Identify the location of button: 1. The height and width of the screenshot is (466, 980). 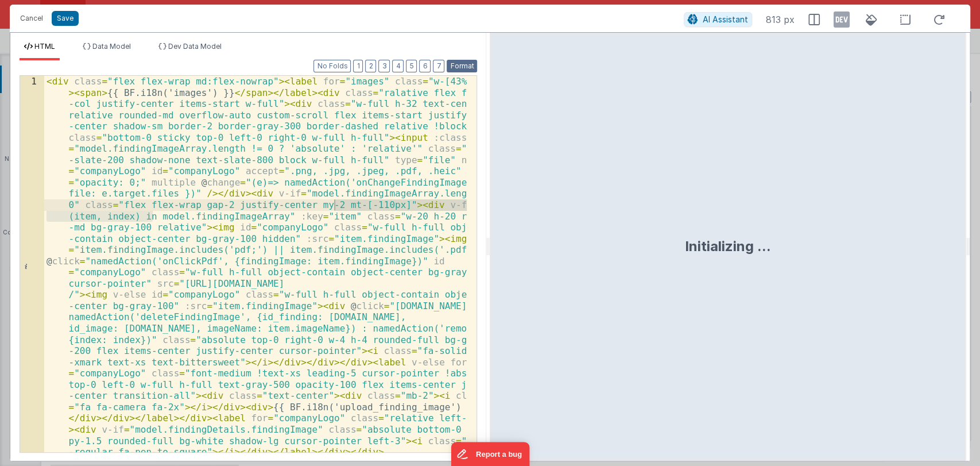
(357, 66).